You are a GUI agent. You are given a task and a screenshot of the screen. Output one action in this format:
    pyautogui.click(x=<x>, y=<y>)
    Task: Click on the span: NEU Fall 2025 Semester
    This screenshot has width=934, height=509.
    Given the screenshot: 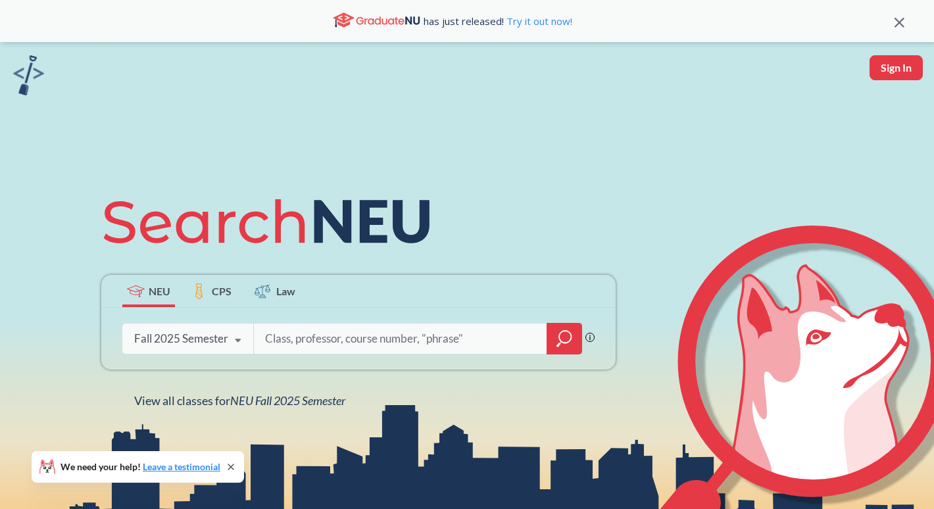 What is the action you would take?
    pyautogui.click(x=287, y=401)
    